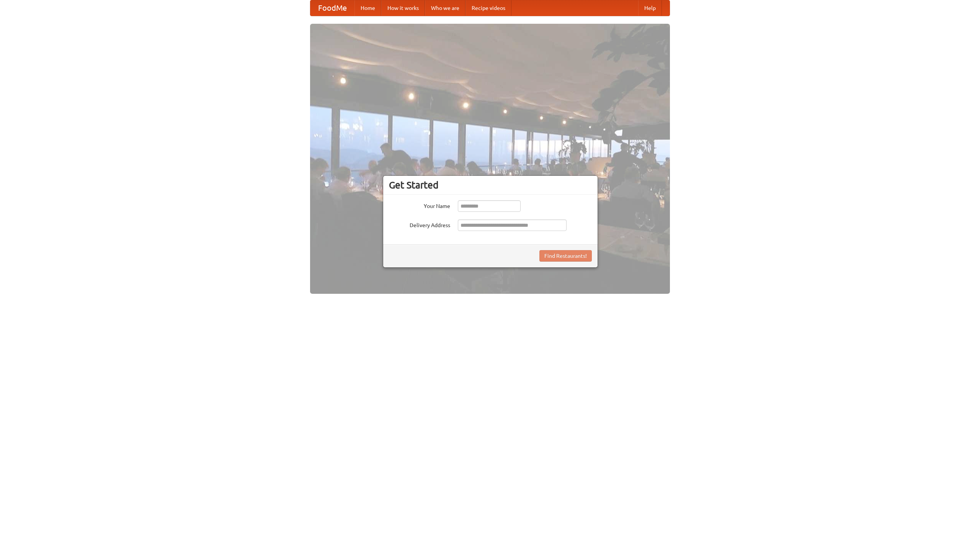 The height and width of the screenshot is (542, 980). Describe the element at coordinates (445, 8) in the screenshot. I see `a: Who we are` at that location.